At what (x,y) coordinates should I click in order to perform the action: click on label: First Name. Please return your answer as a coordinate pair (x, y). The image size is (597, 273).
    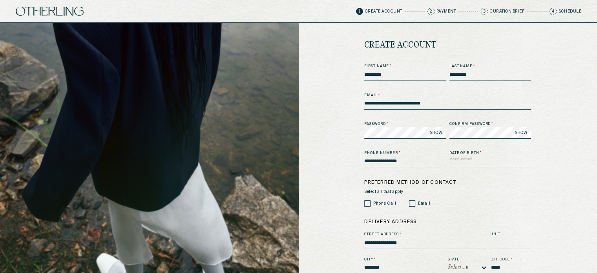
    Looking at the image, I should click on (405, 66).